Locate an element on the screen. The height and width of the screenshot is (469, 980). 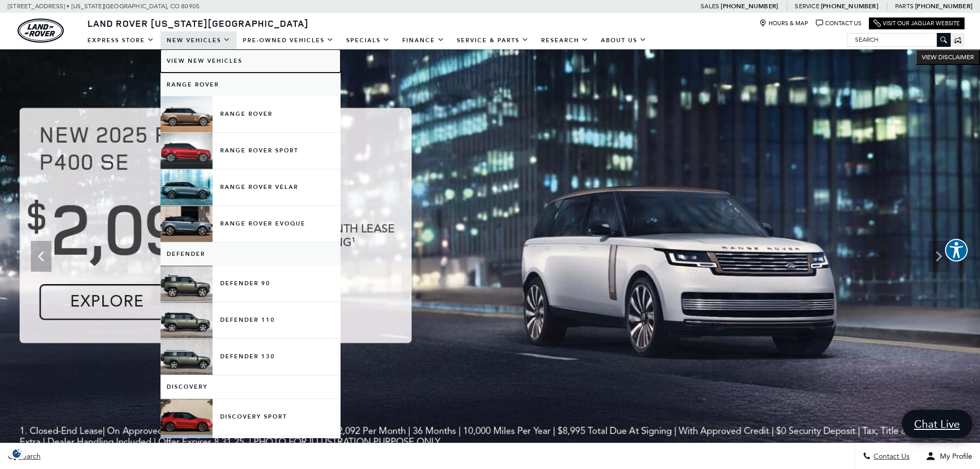
a: Research is located at coordinates (565, 40).